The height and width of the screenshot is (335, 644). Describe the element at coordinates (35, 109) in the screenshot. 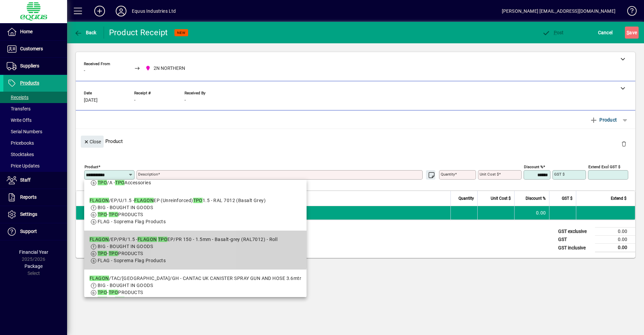

I see `a: Transfers` at that location.